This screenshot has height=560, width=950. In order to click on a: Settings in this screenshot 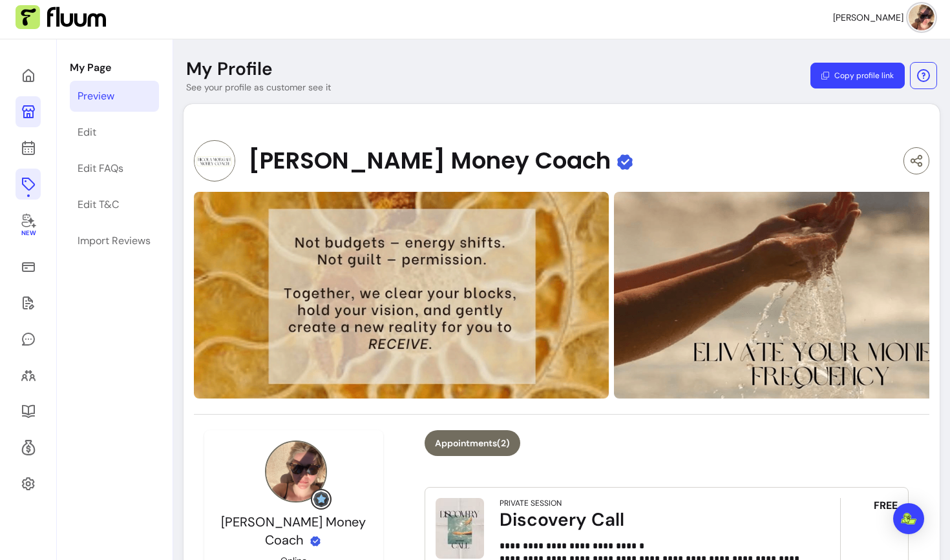, I will do `click(28, 484)`.